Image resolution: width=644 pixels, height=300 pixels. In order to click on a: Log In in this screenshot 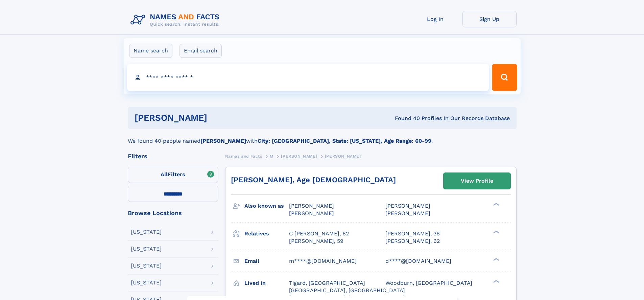, I will do `click(435, 19)`.